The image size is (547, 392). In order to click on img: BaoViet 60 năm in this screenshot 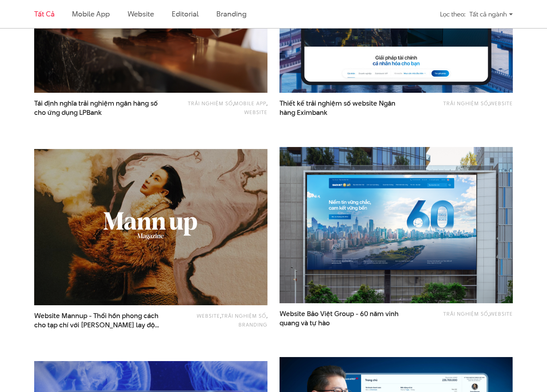, I will do `click(396, 225)`.